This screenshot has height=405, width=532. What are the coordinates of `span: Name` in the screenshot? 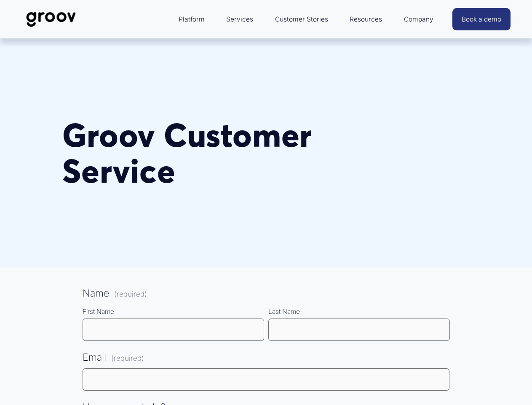 It's located at (96, 293).